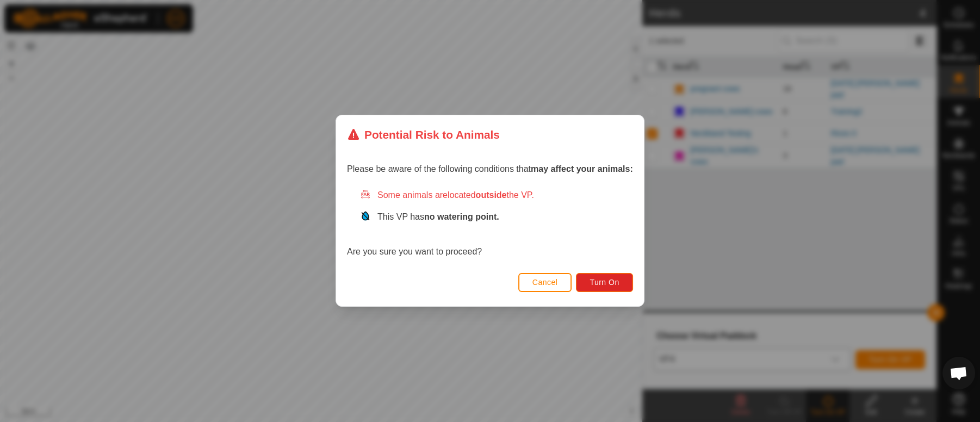 The width and height of the screenshot is (980, 422). What do you see at coordinates (490, 224) in the screenshot?
I see `div: Are you sure you want to proceed?` at bounding box center [490, 224].